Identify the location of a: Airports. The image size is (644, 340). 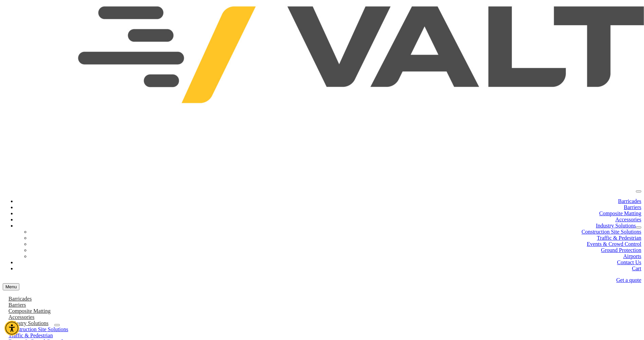
(632, 256).